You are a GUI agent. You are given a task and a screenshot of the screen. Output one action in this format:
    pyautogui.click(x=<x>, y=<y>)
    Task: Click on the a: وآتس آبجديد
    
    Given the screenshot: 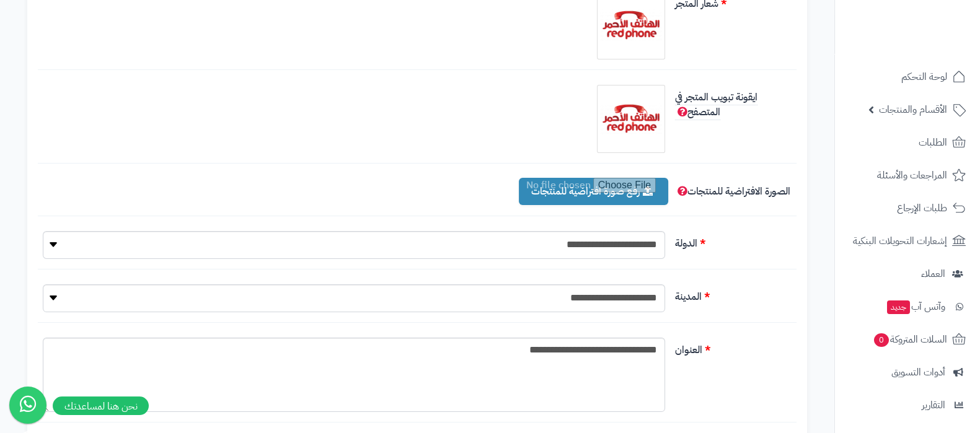 What is the action you would take?
    pyautogui.click(x=908, y=306)
    